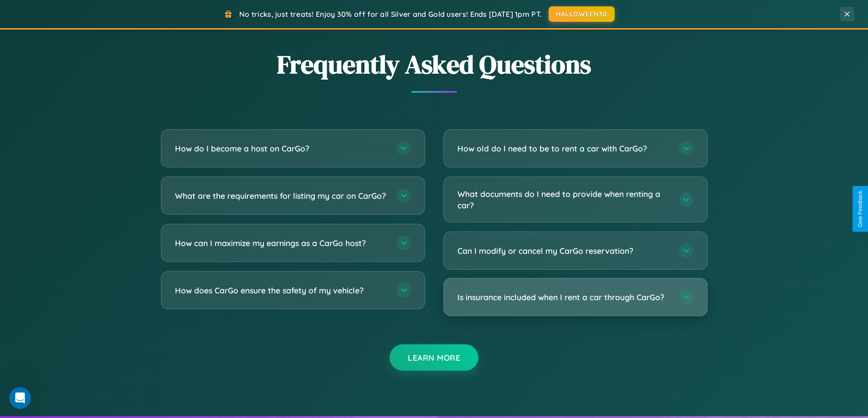  Describe the element at coordinates (433, 357) in the screenshot. I see `button: Learn More` at that location.